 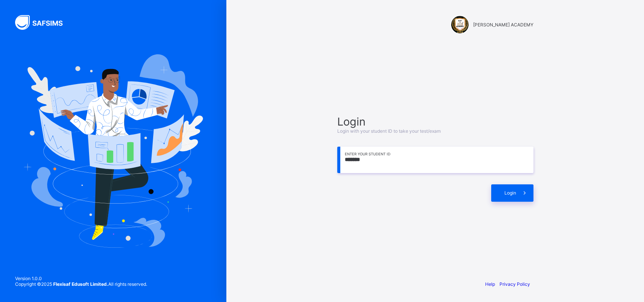 I want to click on span: Version 1.0.0, so click(x=81, y=278).